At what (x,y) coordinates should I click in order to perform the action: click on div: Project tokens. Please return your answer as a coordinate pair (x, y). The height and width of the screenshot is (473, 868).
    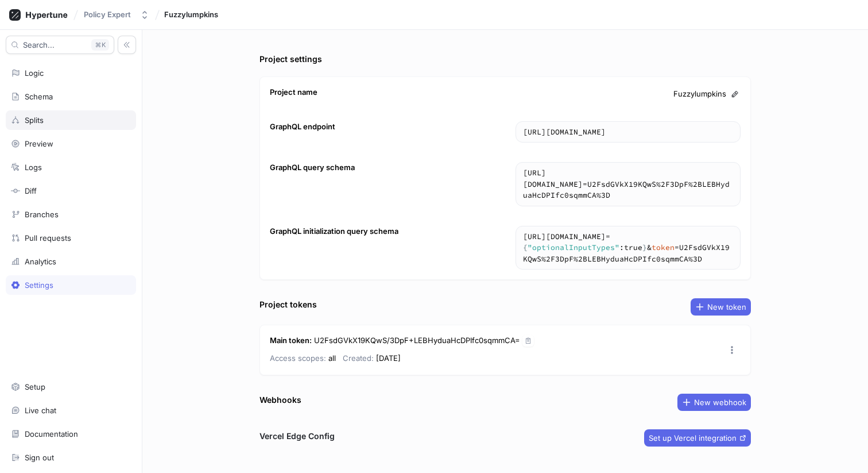
    Looking at the image, I should click on (288, 304).